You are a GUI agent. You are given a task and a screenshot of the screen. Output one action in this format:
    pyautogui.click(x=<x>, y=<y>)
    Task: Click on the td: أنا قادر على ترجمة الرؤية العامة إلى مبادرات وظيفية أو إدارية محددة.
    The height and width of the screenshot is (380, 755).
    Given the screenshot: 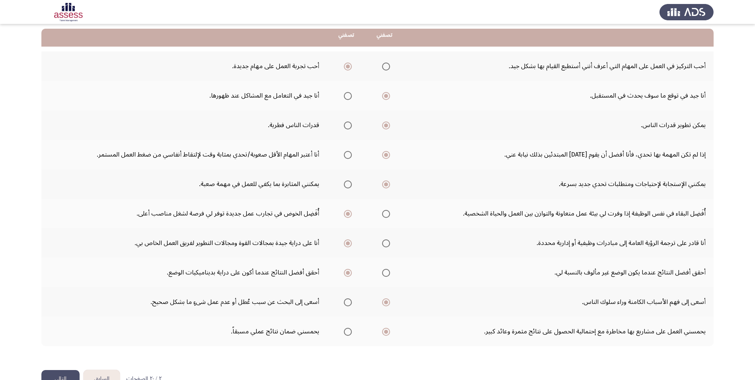 What is the action you would take?
    pyautogui.click(x=559, y=243)
    